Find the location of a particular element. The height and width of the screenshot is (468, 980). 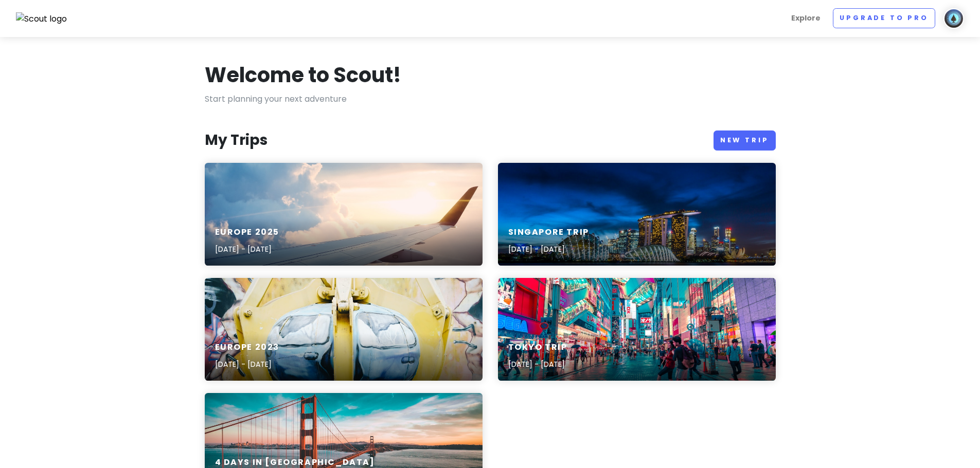

p: Start planning your next adventure is located at coordinates (490, 99).